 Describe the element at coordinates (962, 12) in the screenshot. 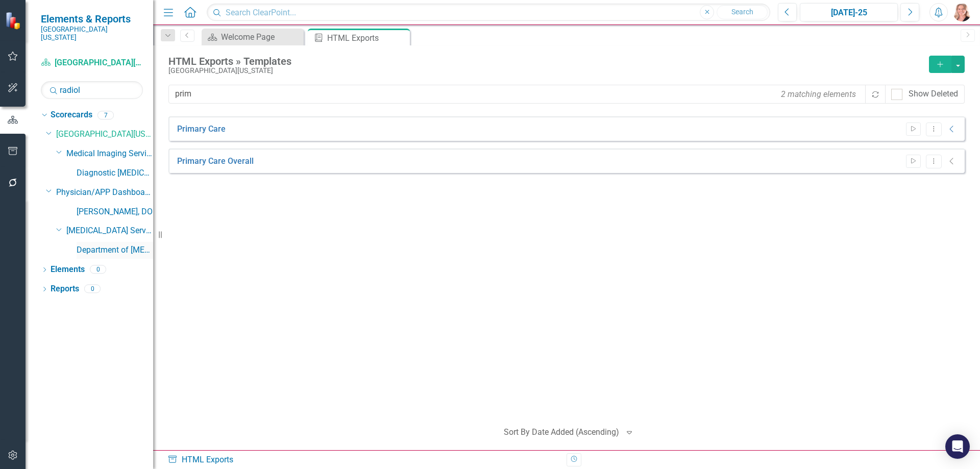

I see `button: Tiffany LaCoste` at that location.